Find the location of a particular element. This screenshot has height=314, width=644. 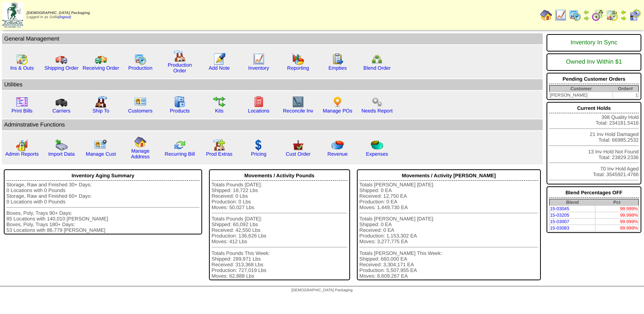

img: invoice2.gif is located at coordinates (22, 102).